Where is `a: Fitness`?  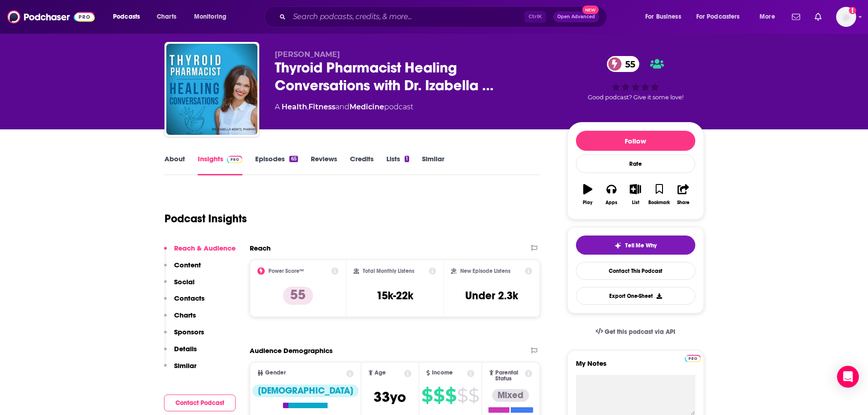 a: Fitness is located at coordinates (321, 107).